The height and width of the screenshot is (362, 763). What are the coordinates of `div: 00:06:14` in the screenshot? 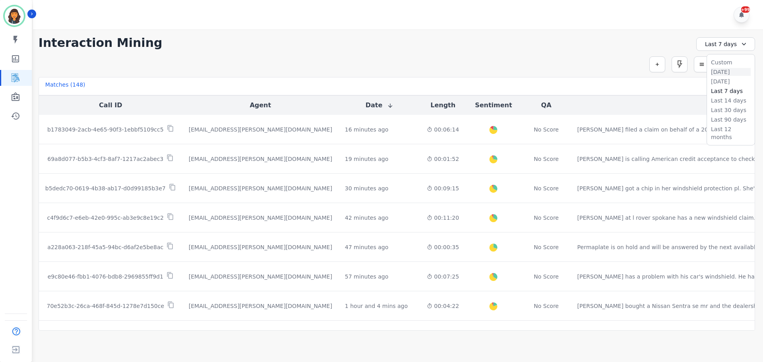 It's located at (443, 130).